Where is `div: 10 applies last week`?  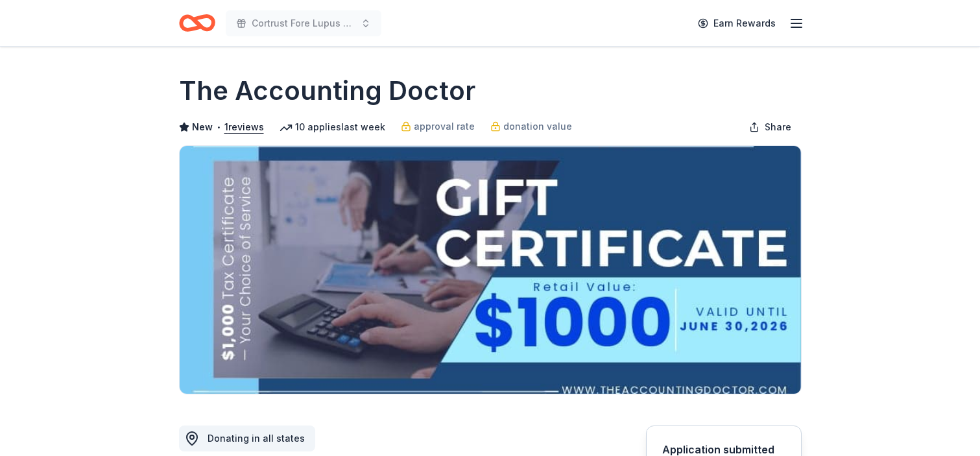
div: 10 applies last week is located at coordinates (332, 127).